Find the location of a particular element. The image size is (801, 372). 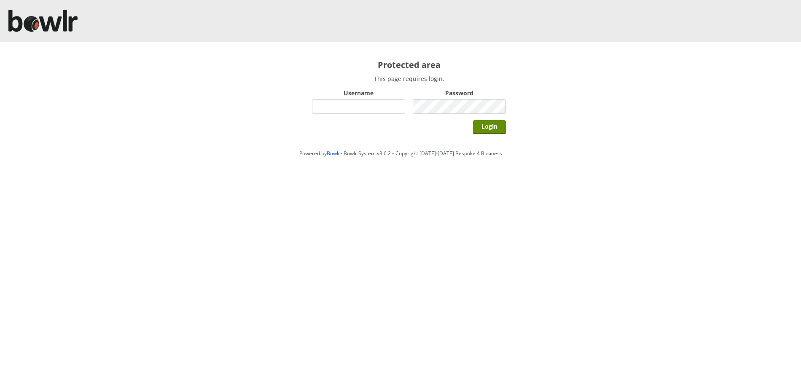

p: This page requires login. is located at coordinates (409, 78).